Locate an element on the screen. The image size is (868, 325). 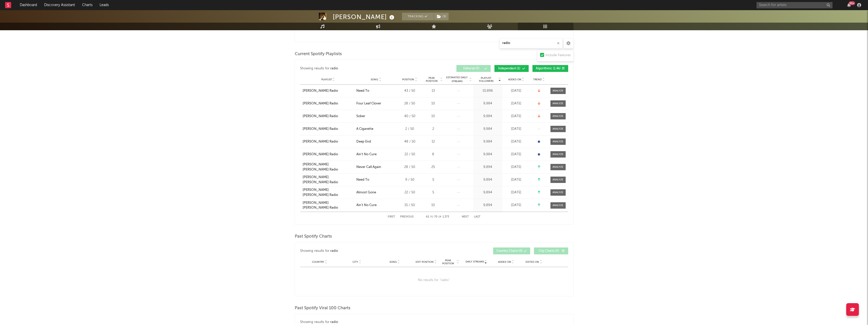
span: Daily Streams is located at coordinates (475, 262).